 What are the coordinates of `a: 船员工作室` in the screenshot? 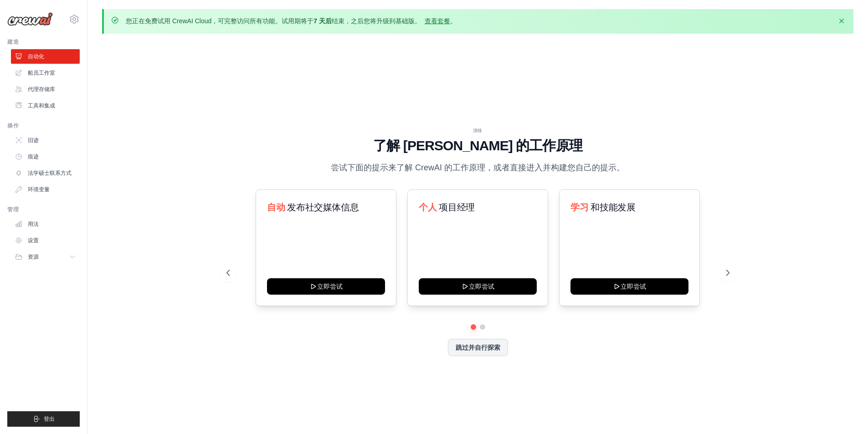 It's located at (45, 73).